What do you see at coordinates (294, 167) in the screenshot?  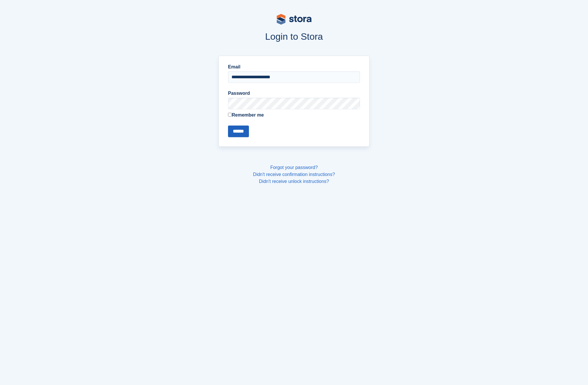 I see `a: Forgot your password?` at bounding box center [294, 167].